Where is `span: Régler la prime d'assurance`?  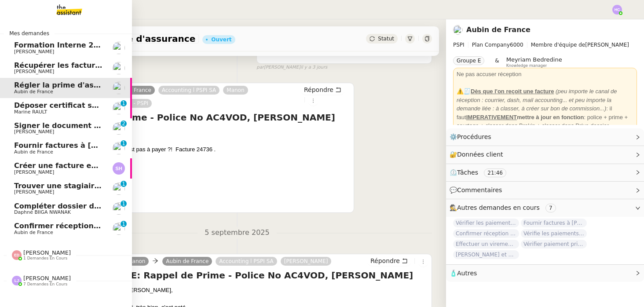 span: Régler la prime d'assurance is located at coordinates (69, 85).